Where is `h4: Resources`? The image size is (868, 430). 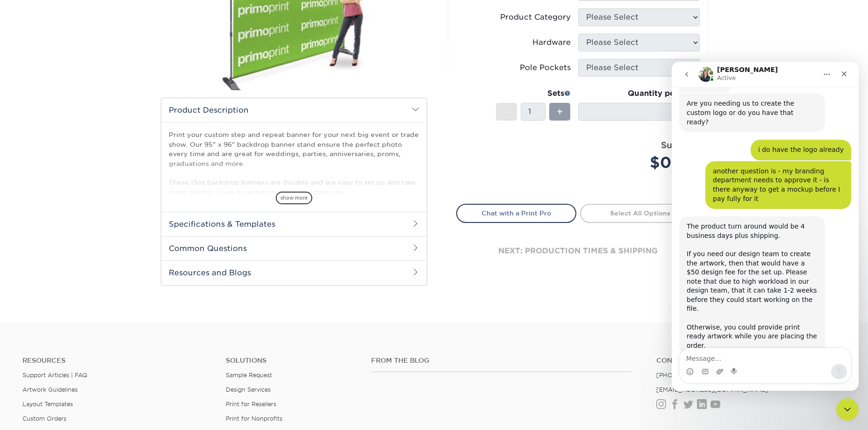 h4: Resources is located at coordinates (117, 360).